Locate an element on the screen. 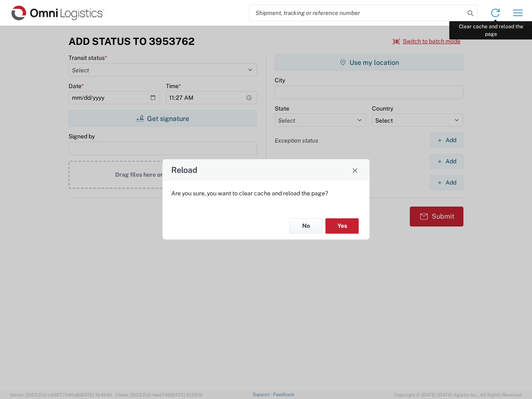 This screenshot has width=532, height=399. button: Close is located at coordinates (355, 170).